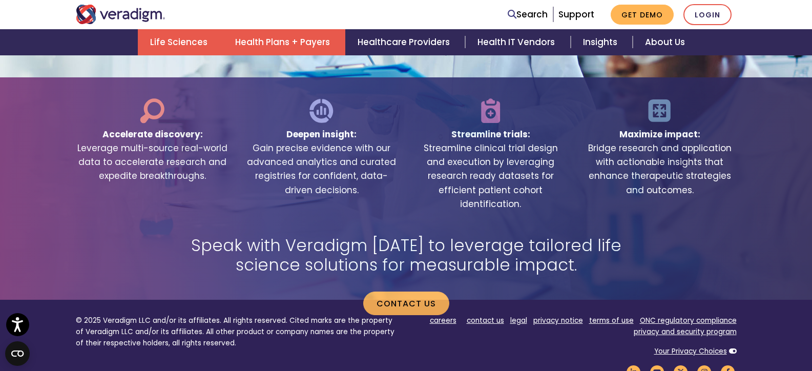 The height and width of the screenshot is (371, 812). What do you see at coordinates (284, 42) in the screenshot?
I see `a: Health Plans + Payers` at bounding box center [284, 42].